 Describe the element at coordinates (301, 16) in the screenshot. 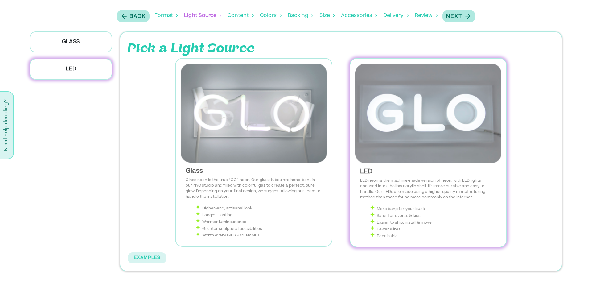

I see `div: Backing` at that location.